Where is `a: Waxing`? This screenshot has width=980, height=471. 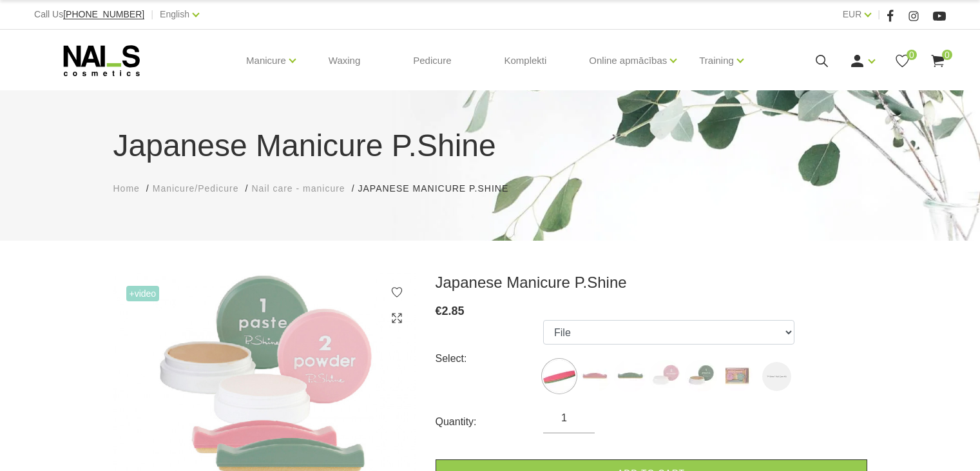 a: Waxing is located at coordinates (344, 61).